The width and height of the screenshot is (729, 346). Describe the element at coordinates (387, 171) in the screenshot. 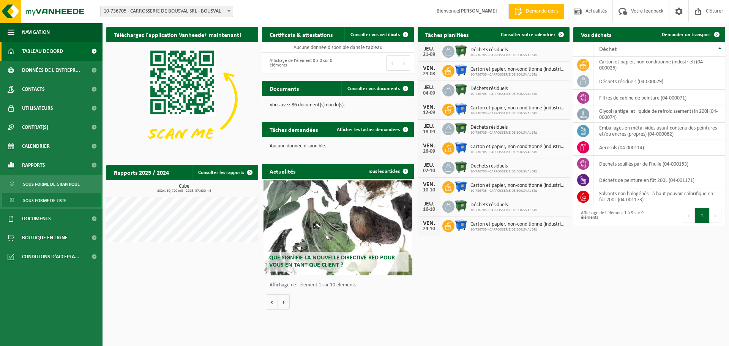

I see `a: Tous les articles` at that location.